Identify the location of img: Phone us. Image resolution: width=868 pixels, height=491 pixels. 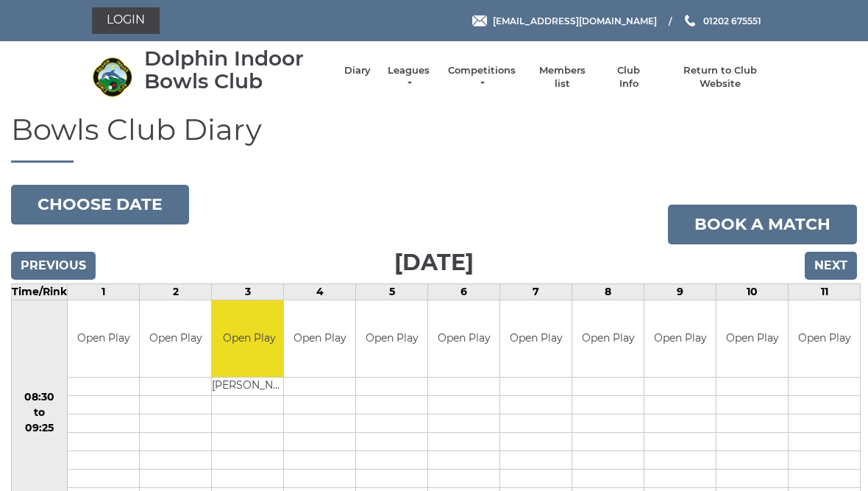
(691, 20).